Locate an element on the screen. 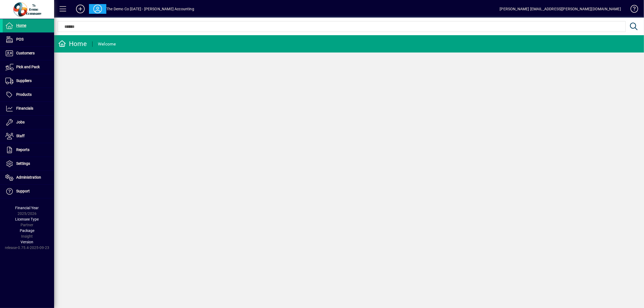 This screenshot has height=308, width=644. span: Administration is located at coordinates (29, 177).